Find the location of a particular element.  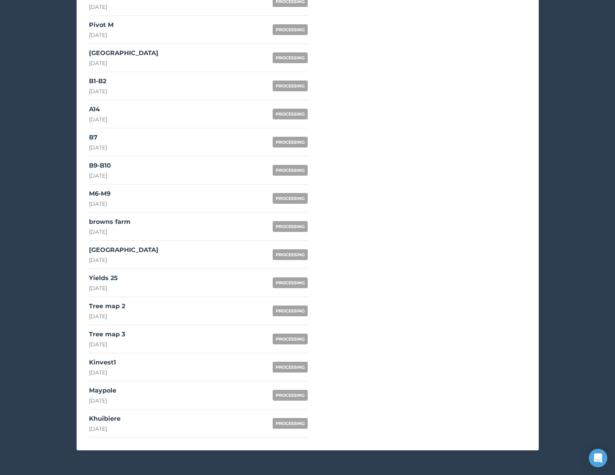

div: B1-B2 is located at coordinates (98, 81).